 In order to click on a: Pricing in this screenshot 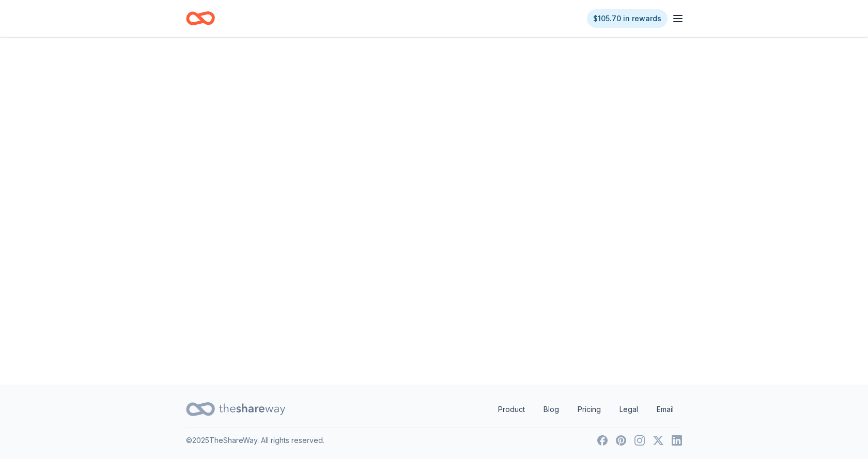, I will do `click(589, 410)`.